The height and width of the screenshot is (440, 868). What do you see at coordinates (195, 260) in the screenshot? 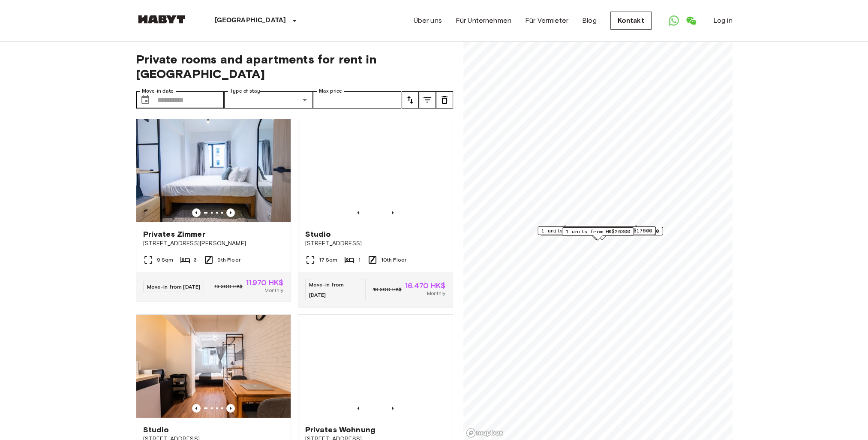
I see `span: 3` at bounding box center [195, 260].